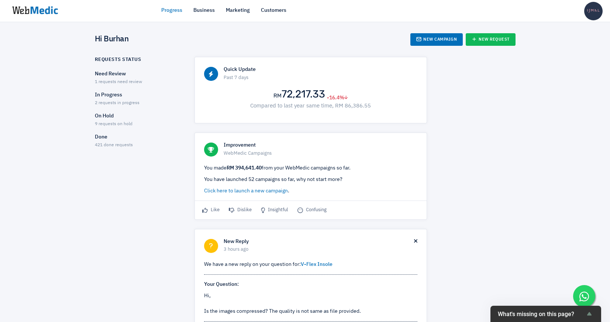 The width and height of the screenshot is (610, 322). What do you see at coordinates (114, 145) in the screenshot?
I see `span: 421 done requests` at bounding box center [114, 145].